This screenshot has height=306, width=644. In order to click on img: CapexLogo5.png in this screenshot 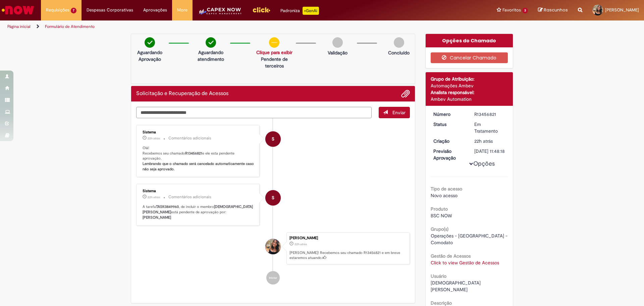, I will do `click(220, 14)`.